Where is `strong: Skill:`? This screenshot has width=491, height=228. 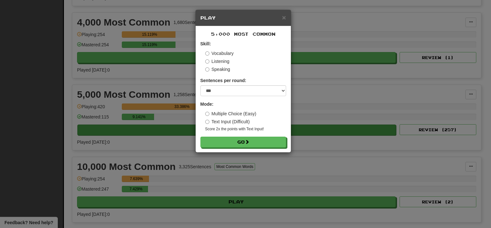
strong: Skill: is located at coordinates (206, 44).